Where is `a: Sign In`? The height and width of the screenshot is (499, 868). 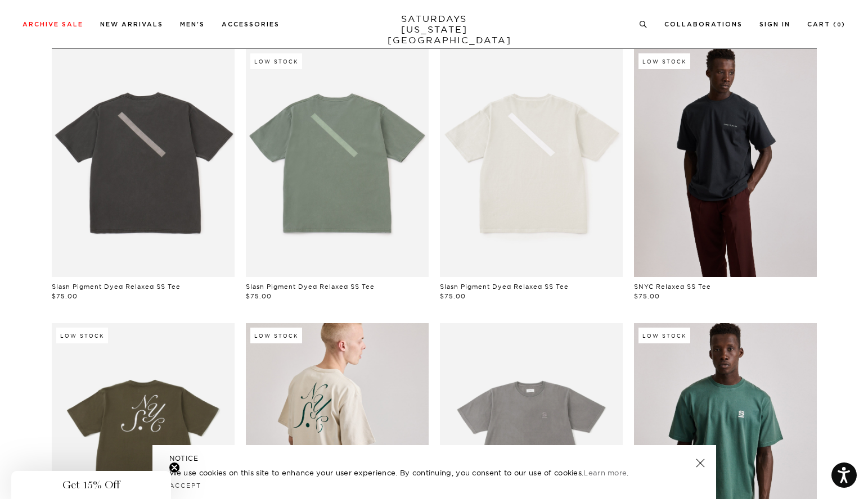 a: Sign In is located at coordinates (774, 24).